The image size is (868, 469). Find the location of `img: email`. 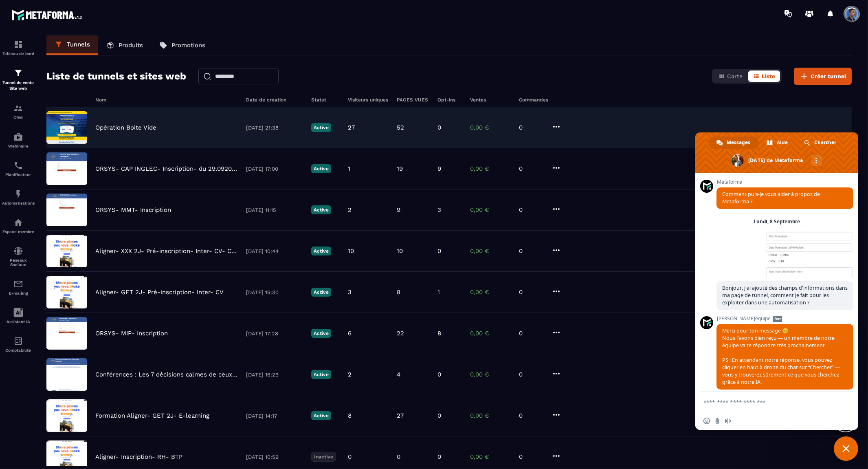

img: email is located at coordinates (19, 284).